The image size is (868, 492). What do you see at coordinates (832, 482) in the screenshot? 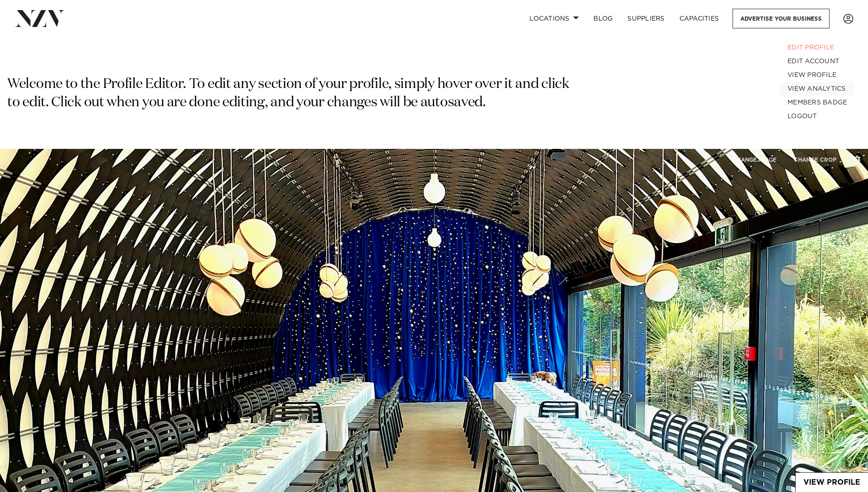
I see `a: View Profile` at bounding box center [832, 482].